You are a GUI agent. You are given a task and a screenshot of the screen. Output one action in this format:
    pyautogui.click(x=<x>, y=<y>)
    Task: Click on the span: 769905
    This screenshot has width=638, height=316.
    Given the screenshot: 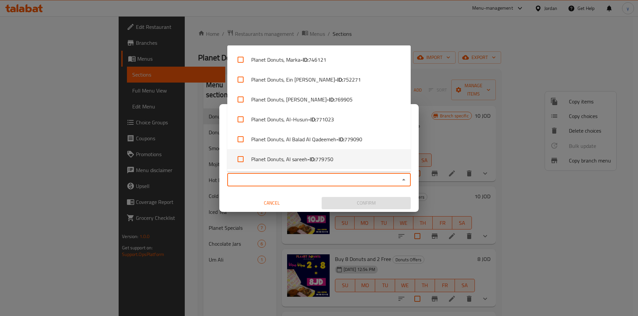 What is the action you would take?
    pyautogui.click(x=343, y=100)
    